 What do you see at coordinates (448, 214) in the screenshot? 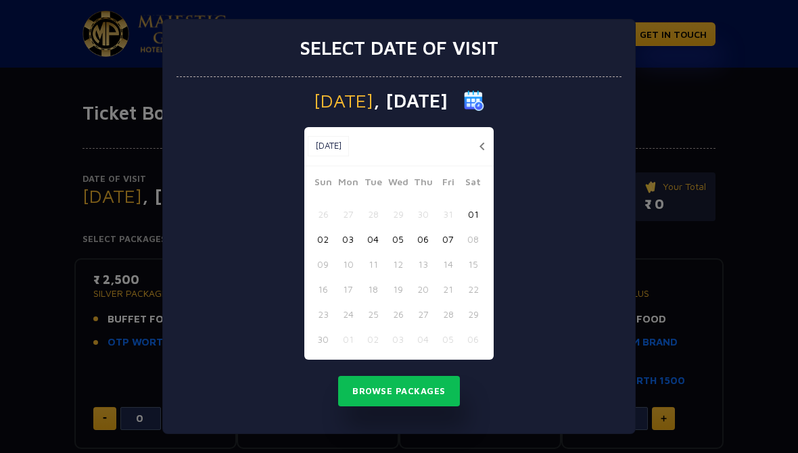
I see `button: 31` at bounding box center [448, 214].